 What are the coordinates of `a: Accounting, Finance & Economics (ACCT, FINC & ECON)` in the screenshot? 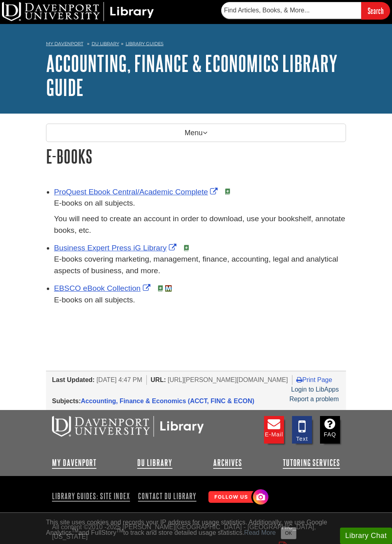 It's located at (167, 400).